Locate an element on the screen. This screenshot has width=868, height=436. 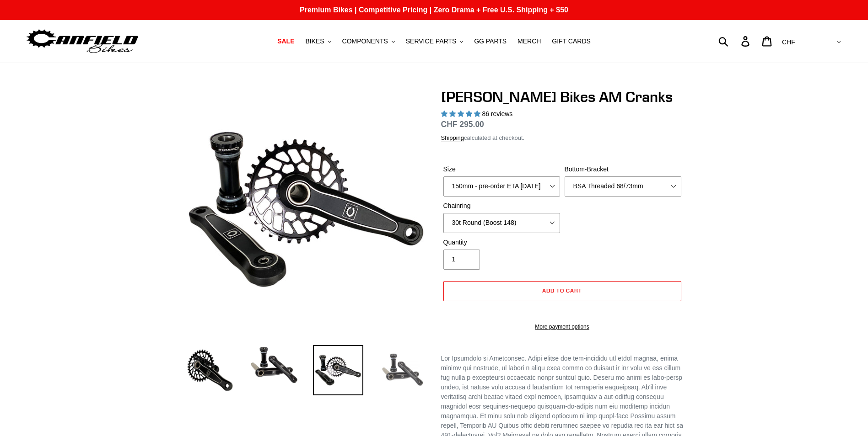
span: 86 reviews is located at coordinates (496, 114).